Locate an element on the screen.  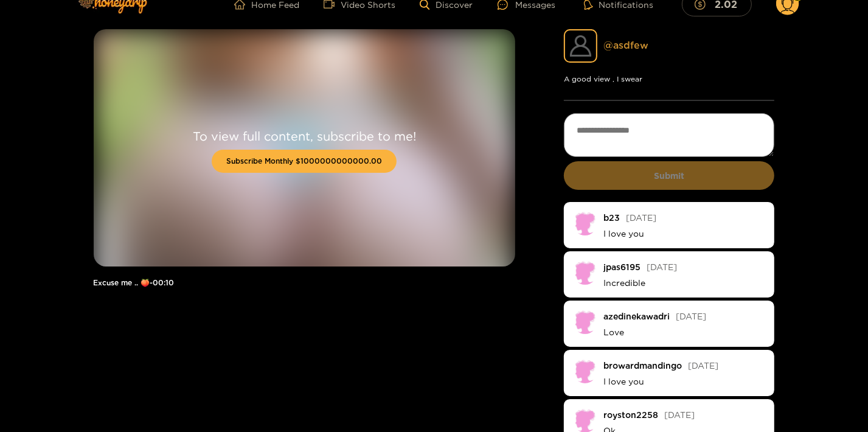
div: b23 is located at coordinates (611, 217).